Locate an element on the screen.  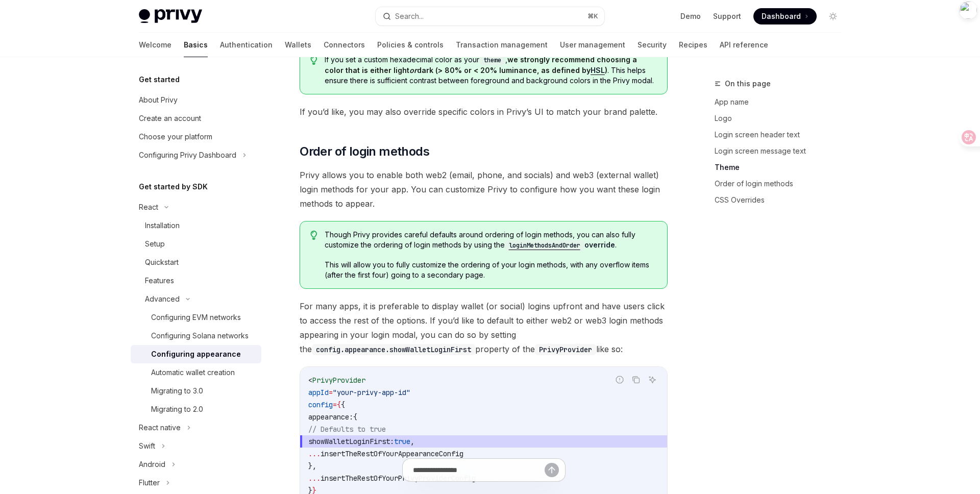
code: loginMethodsAndOrder is located at coordinates (545, 245).